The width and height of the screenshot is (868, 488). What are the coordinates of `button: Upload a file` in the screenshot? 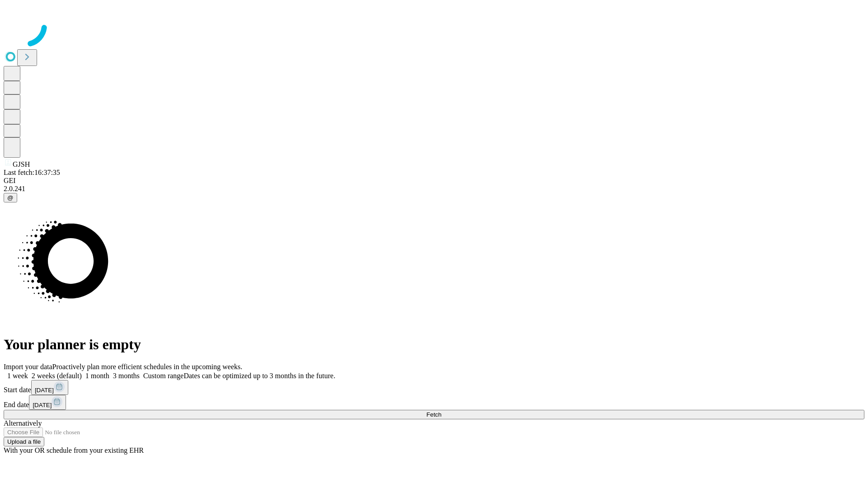 It's located at (24, 441).